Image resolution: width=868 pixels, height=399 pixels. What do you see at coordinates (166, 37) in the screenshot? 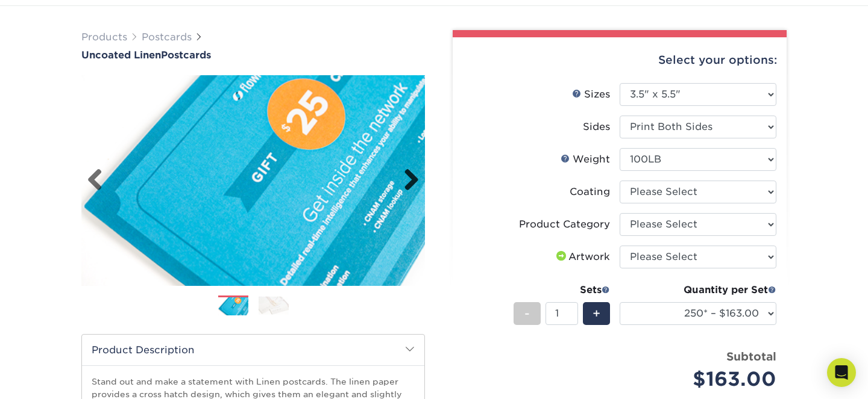
I see `a: Postcards` at bounding box center [166, 37].